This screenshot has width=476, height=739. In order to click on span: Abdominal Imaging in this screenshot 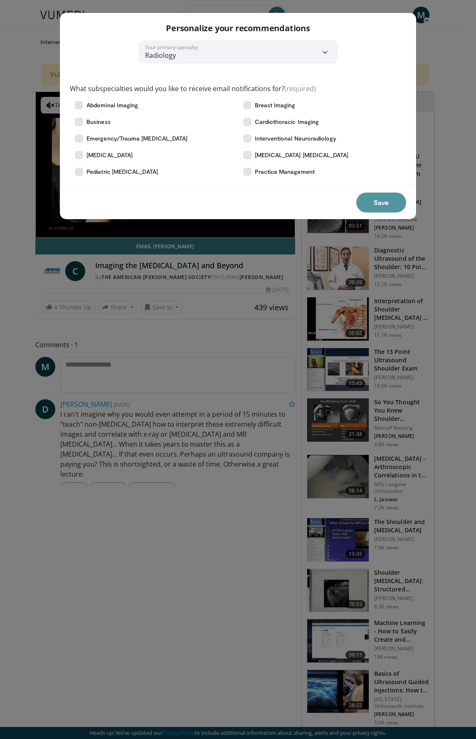, I will do `click(112, 105)`.